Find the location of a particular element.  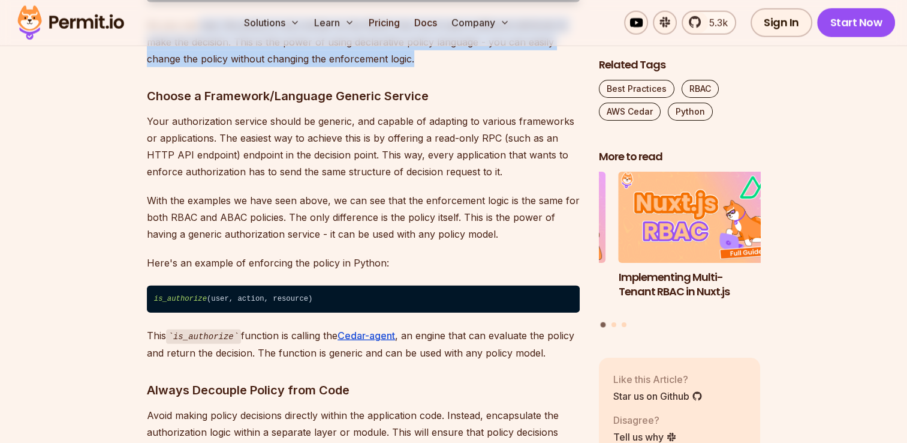

p: Like this Article? is located at coordinates (658, 378).